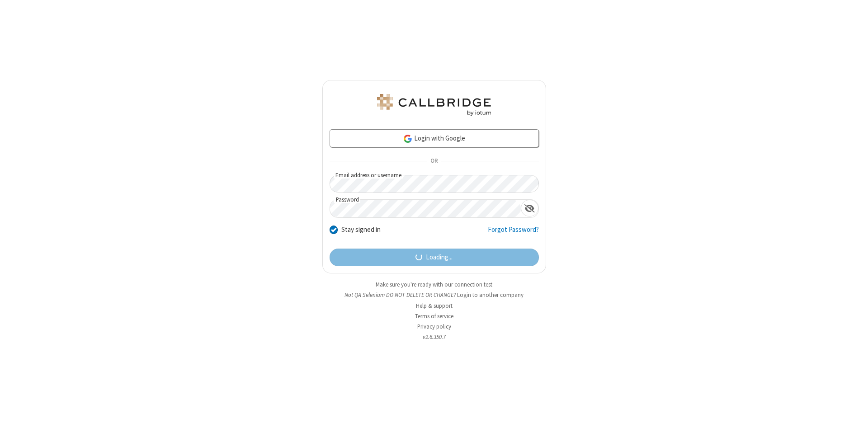  I want to click on a: Forgot Password?, so click(513, 233).